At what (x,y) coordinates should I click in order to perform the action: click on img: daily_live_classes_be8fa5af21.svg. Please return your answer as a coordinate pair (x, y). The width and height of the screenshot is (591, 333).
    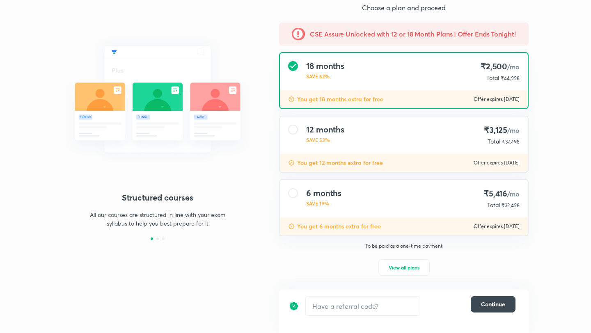
    Looking at the image, I should click on (158, 99).